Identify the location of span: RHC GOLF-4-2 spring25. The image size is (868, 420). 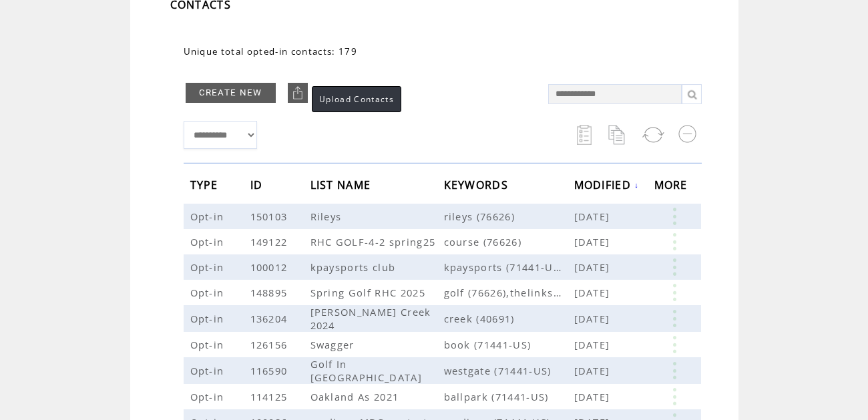
(374, 242).